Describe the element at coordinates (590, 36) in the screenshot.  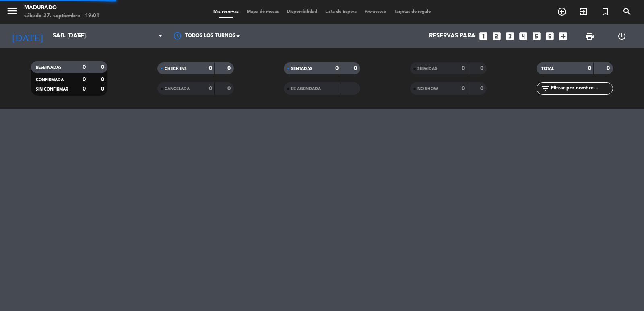
I see `span: print` at that location.